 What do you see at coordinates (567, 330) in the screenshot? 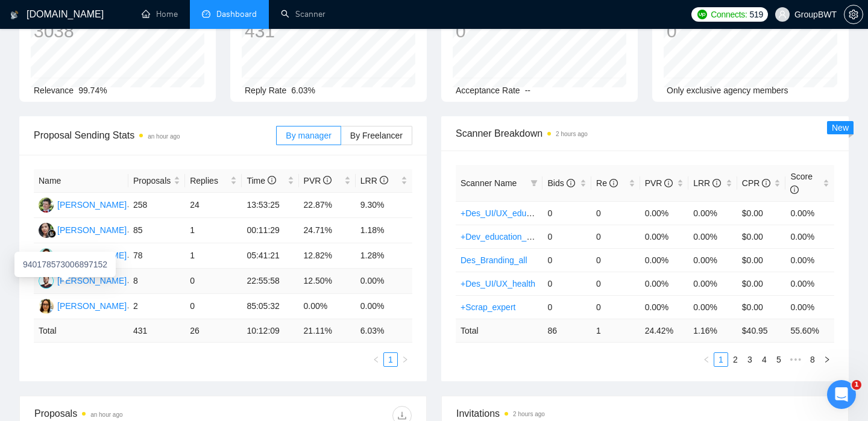
I see `td: 86` at bounding box center [567, 330].